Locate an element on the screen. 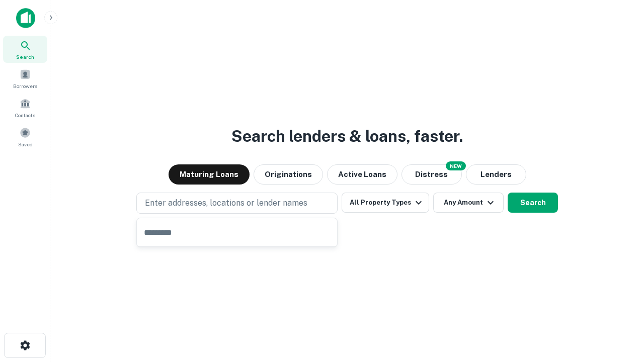  button: All Property Types is located at coordinates (385, 203).